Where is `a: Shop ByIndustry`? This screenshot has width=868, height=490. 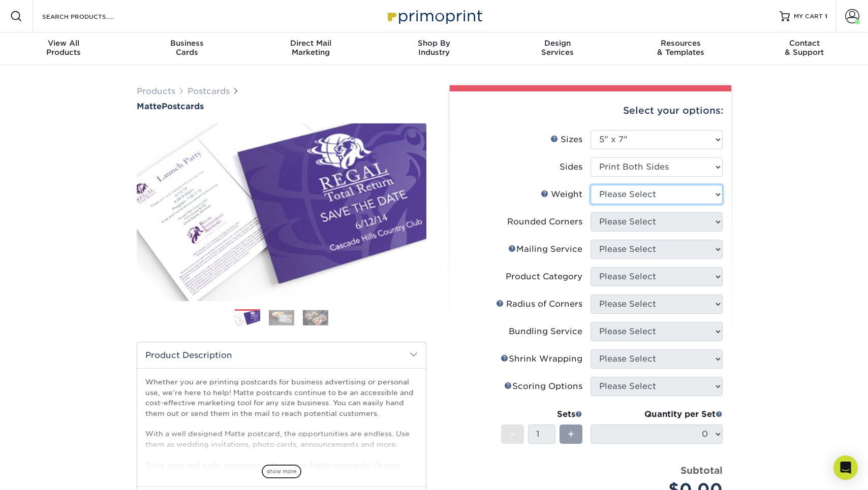
a: Shop ByIndustry is located at coordinates (434, 49).